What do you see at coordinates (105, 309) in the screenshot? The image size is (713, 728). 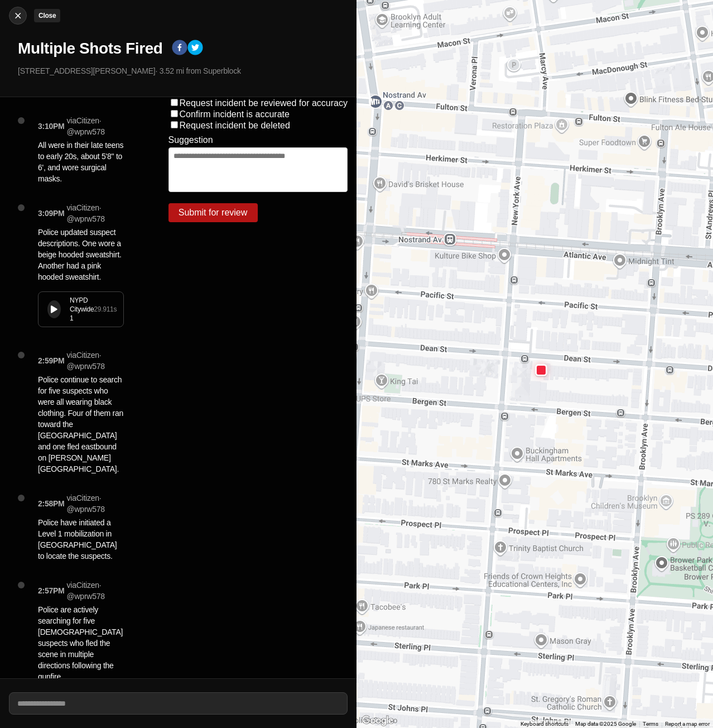 I see `div: 29.911 s` at bounding box center [105, 309].